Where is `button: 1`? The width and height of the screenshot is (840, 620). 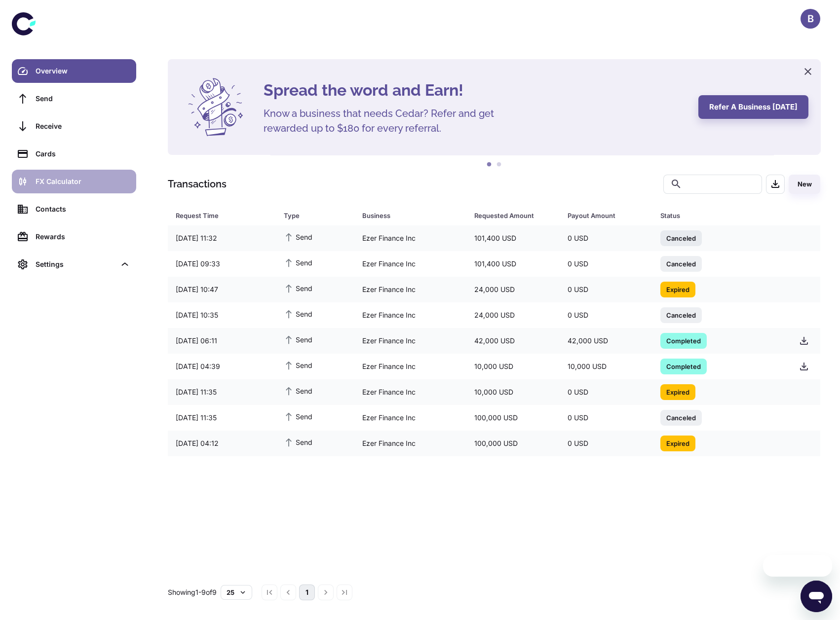 button: 1 is located at coordinates (489, 165).